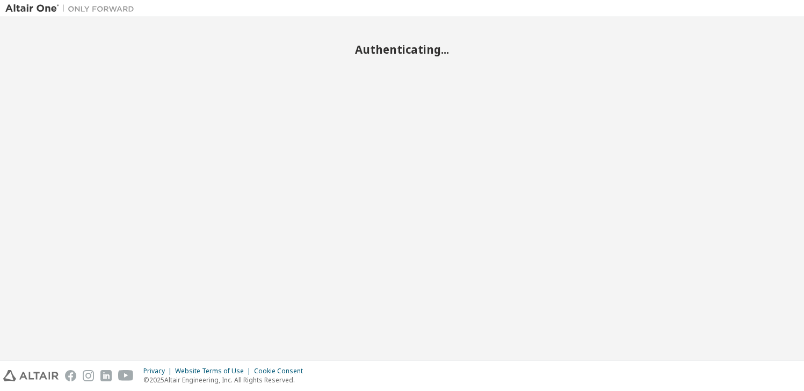 The image size is (804, 391). Describe the element at coordinates (106, 375) in the screenshot. I see `img: linkedin.svg` at that location.